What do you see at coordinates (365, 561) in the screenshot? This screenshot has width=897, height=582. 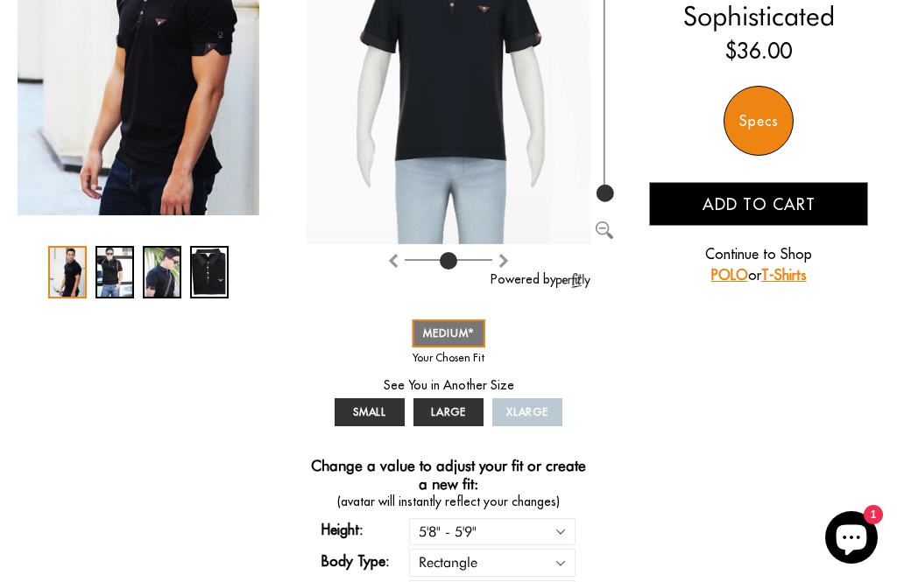 I see `label: Body Type:` at bounding box center [365, 561].